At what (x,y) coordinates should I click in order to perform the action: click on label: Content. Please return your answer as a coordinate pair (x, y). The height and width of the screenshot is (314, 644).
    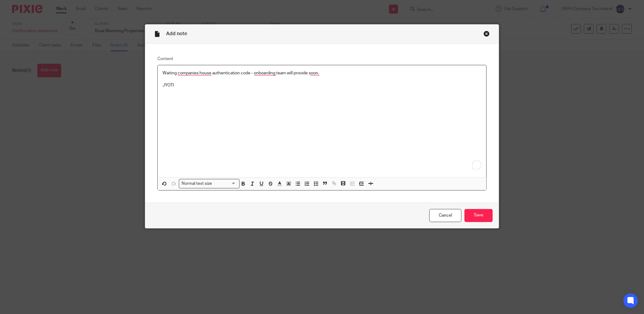
    Looking at the image, I should click on (322, 59).